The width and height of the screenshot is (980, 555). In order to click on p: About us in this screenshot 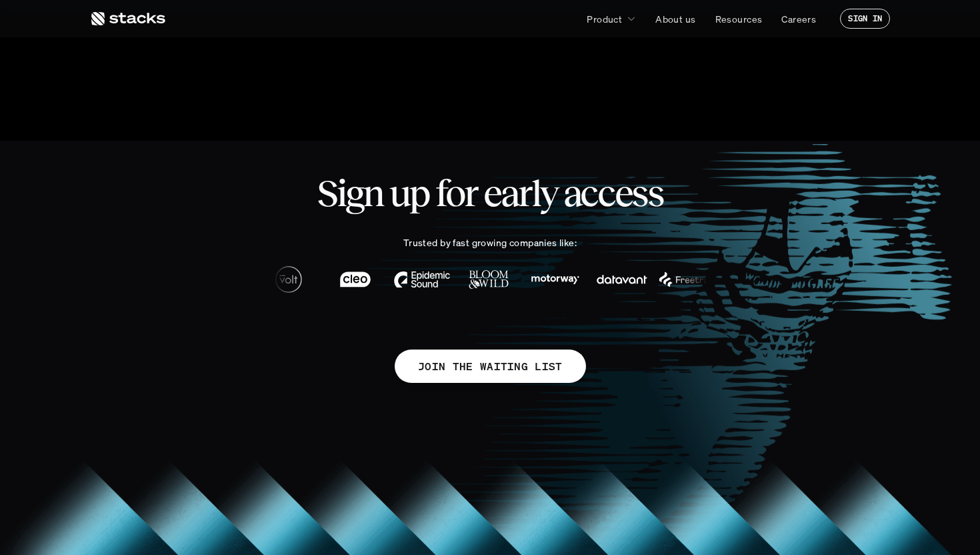, I will do `click(675, 19)`.